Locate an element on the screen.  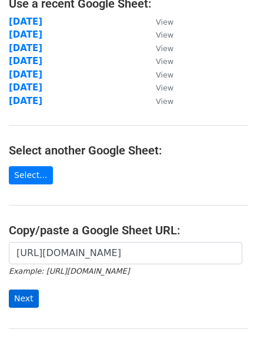
a: Select... is located at coordinates (31, 175).